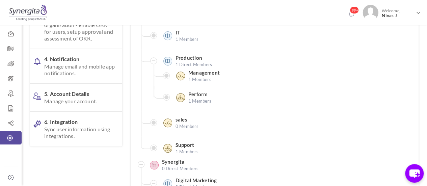  Describe the element at coordinates (189, 58) in the screenshot. I see `label: Production` at that location.